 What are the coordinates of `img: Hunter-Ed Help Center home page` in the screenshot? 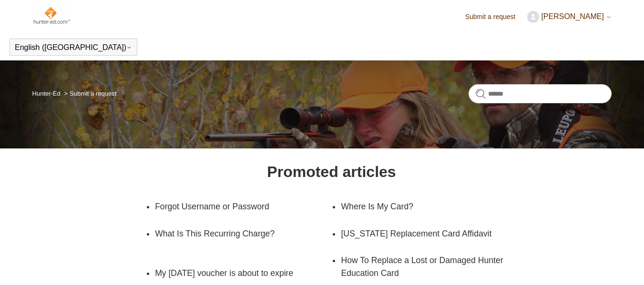 It's located at (51, 15).